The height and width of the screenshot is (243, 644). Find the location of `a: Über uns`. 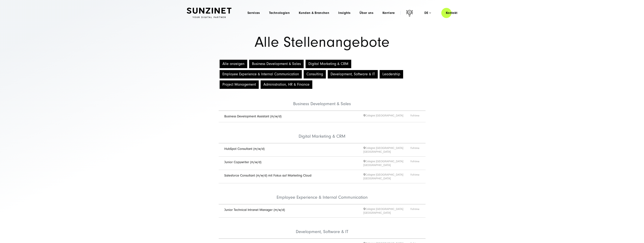

a: Über uns is located at coordinates (366, 13).